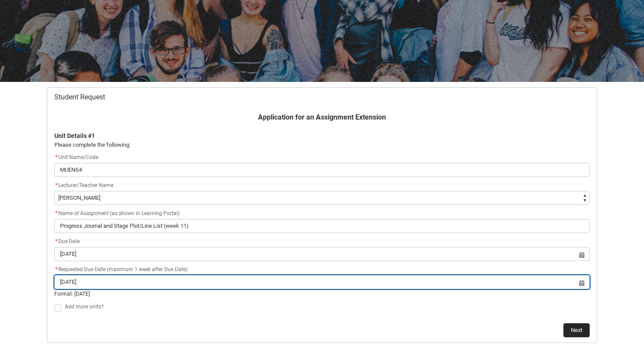 This screenshot has width=644, height=364. Describe the element at coordinates (76, 157) in the screenshot. I see `span: Unit Name/Code` at that location.